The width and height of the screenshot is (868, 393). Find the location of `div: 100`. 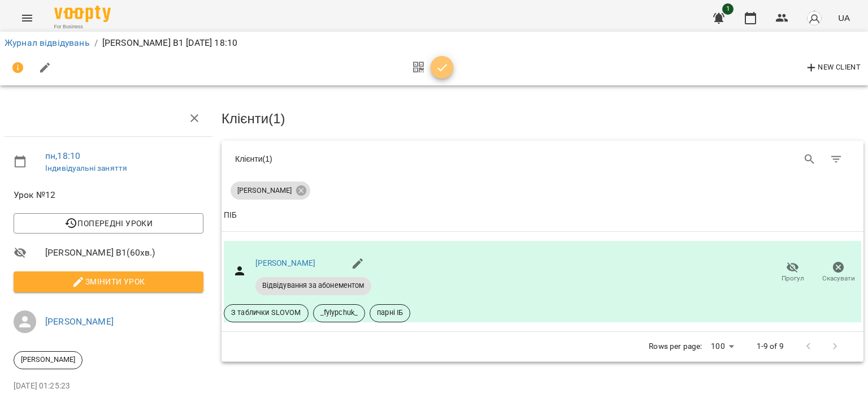

div: 100 is located at coordinates (722, 345).